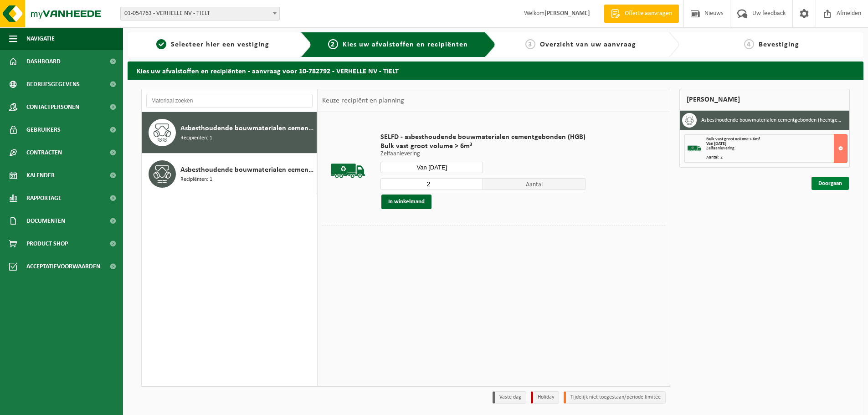 The image size is (868, 415). Describe the element at coordinates (333, 44) in the screenshot. I see `span: 2` at that location.